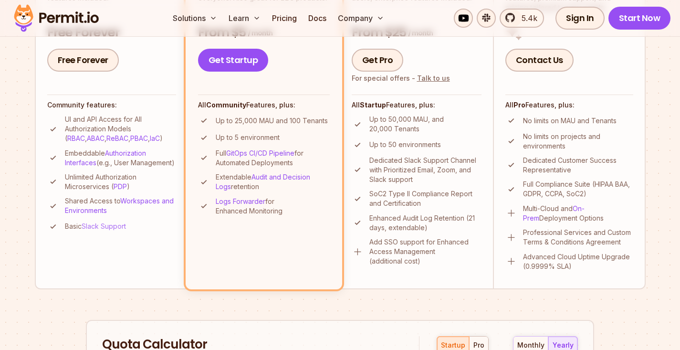  Describe the element at coordinates (120, 158) in the screenshot. I see `p: Embeddable (e.g., User Management)` at that location.